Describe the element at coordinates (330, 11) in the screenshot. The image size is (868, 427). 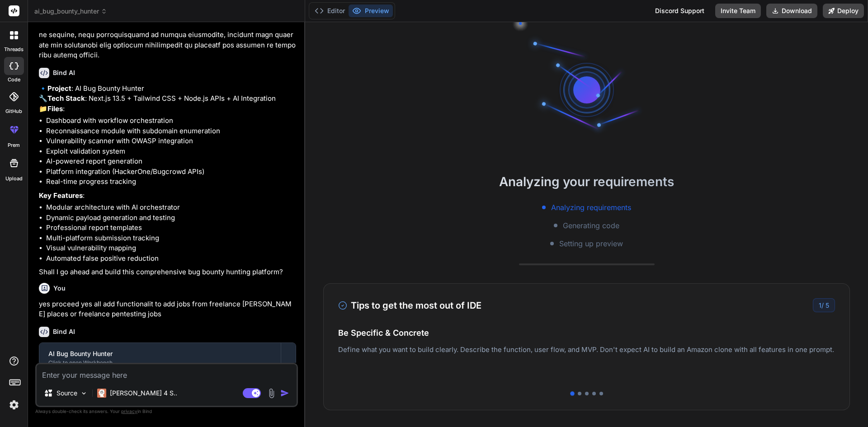
I see `button: Editor` at that location.